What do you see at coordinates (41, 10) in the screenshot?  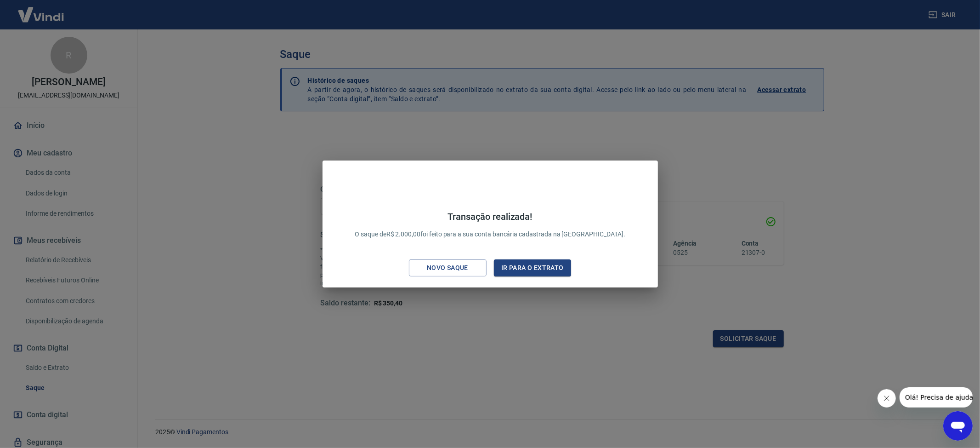 I see `span: Olá! Precisa de ajuda?` at bounding box center [41, 10].